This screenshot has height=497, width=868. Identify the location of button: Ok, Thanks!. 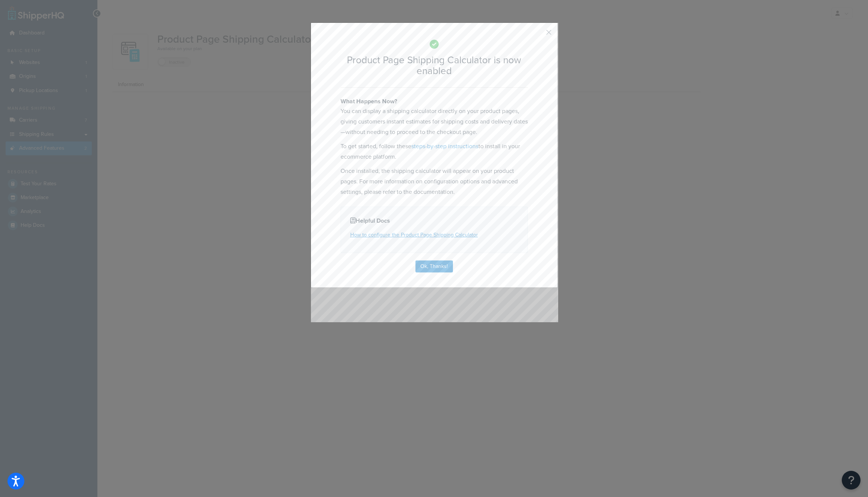
(434, 267).